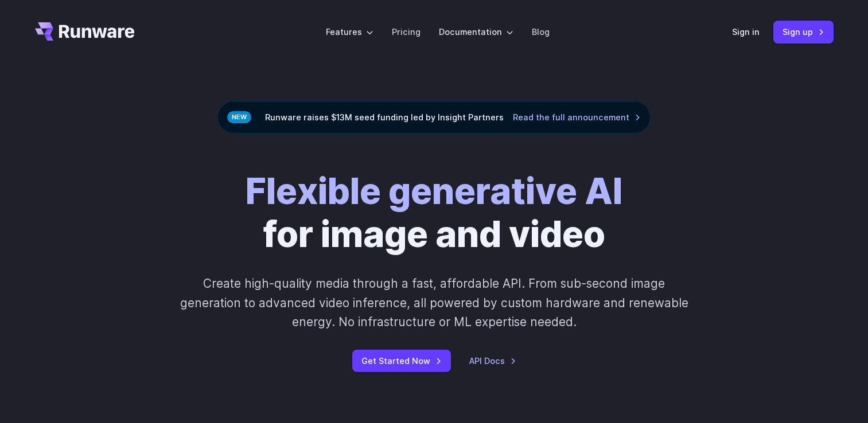 This screenshot has height=423, width=868. What do you see at coordinates (540, 32) in the screenshot?
I see `a: Blog` at bounding box center [540, 32].